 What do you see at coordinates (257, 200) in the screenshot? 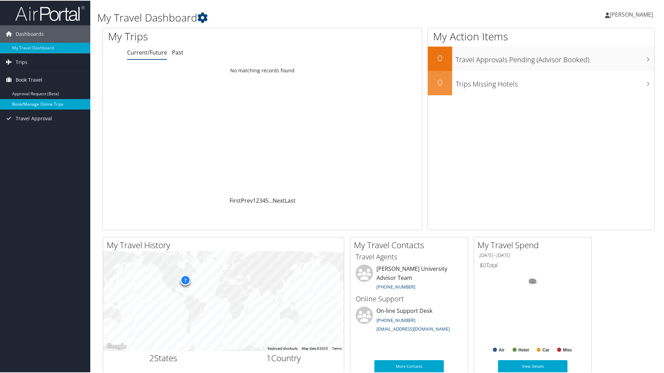
I see `a: 2` at bounding box center [257, 200].